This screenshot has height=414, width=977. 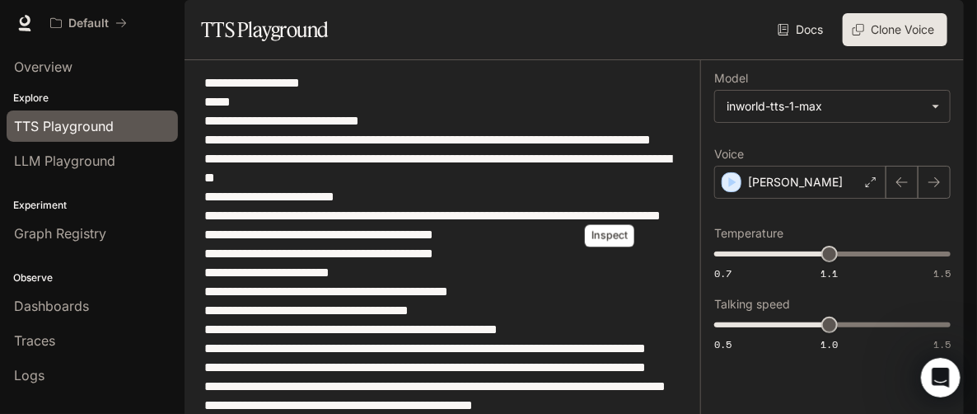 What do you see at coordinates (895, 30) in the screenshot?
I see `button: Clone Voice` at bounding box center [895, 30].